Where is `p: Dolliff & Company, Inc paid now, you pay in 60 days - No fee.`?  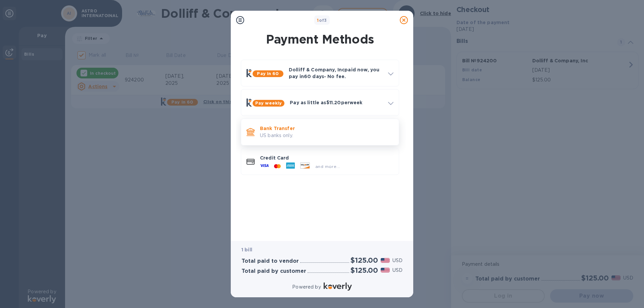 p: Dolliff & Company, Inc paid now, you pay in 60 days - No fee. is located at coordinates (336, 73).